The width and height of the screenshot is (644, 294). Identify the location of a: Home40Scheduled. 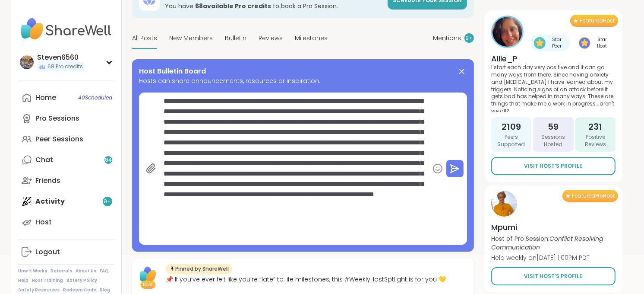
(66, 98).